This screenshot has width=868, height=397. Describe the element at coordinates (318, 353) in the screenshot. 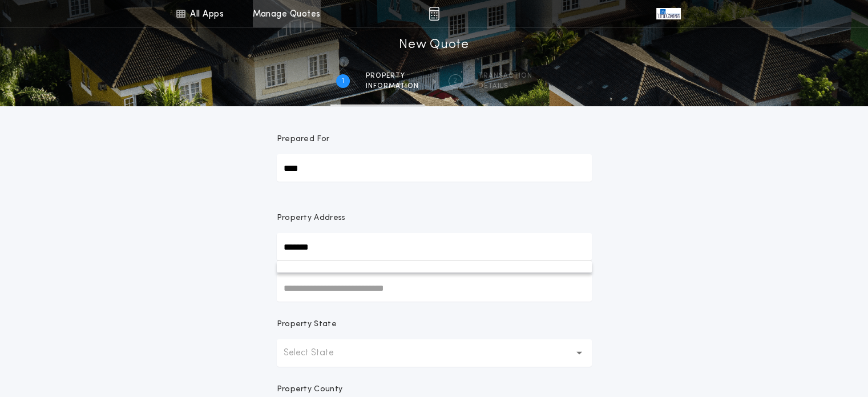

I see `p: Select State` at that location.